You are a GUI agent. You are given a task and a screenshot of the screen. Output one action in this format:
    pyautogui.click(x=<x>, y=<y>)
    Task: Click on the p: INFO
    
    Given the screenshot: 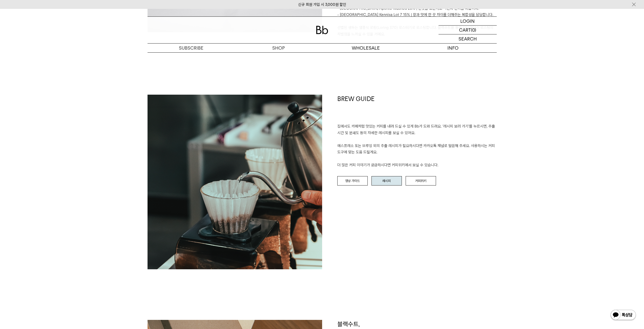 What is the action you would take?
    pyautogui.click(x=453, y=48)
    